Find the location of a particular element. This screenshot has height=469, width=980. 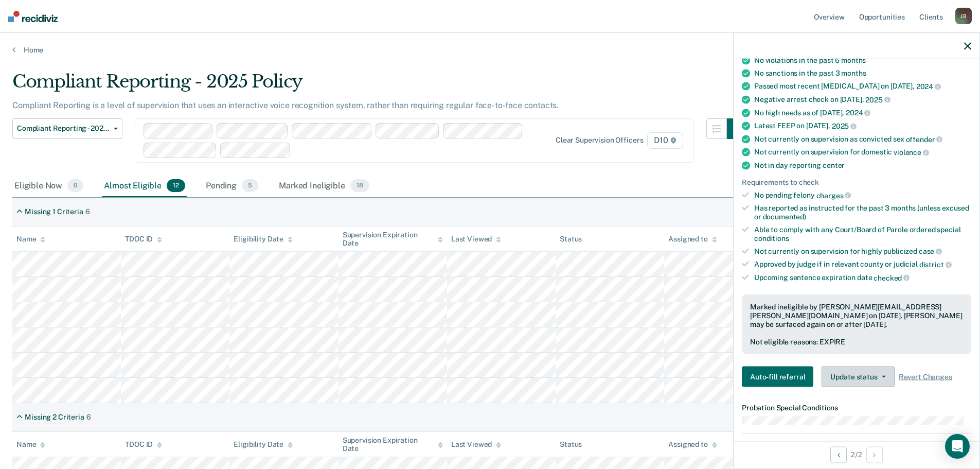

button: Next Opportunity is located at coordinates (875, 454).